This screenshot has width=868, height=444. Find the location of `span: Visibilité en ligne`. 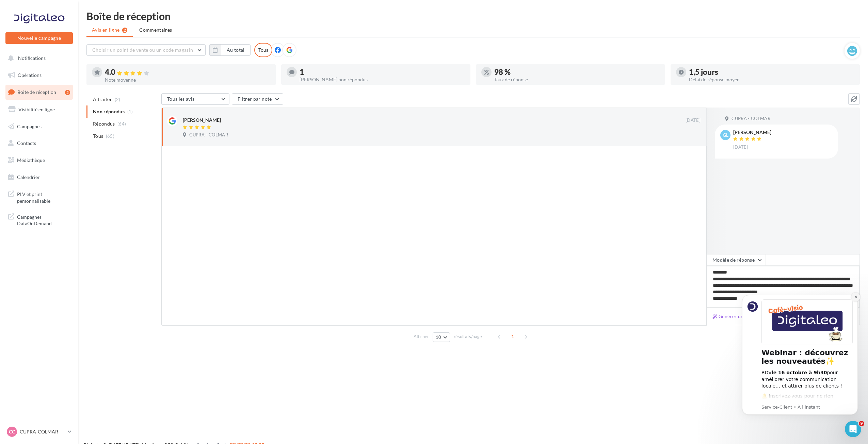

span: Visibilité en ligne is located at coordinates (37, 109).